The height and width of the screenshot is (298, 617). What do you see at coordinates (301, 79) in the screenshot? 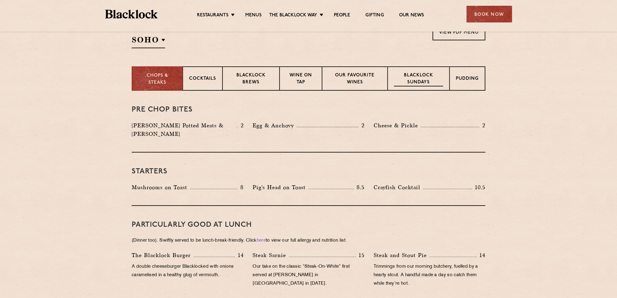
I see `p: Wine on Tap` at bounding box center [301, 79].